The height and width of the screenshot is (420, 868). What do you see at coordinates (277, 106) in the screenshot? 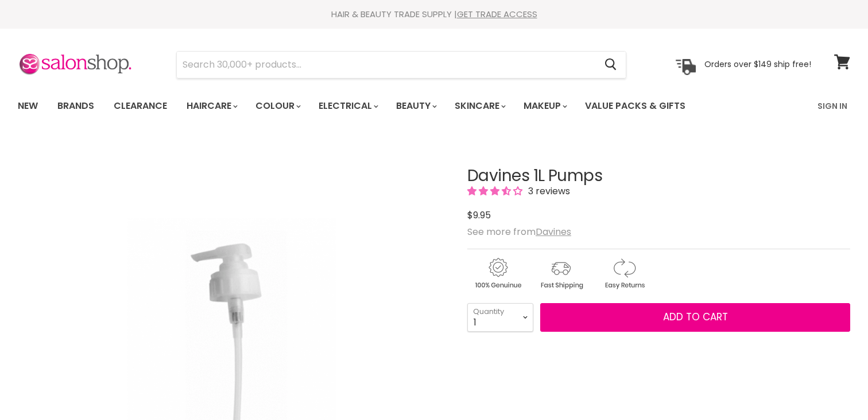
I see `a: Colour` at bounding box center [277, 106].